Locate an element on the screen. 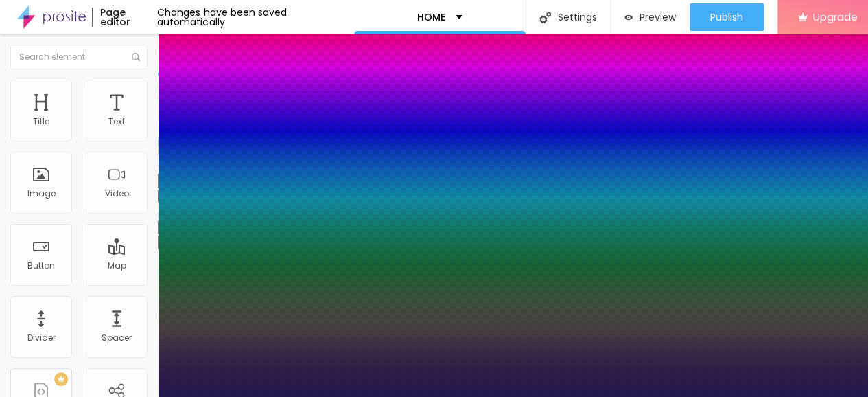 This screenshot has height=397, width=868. div: Map is located at coordinates (117, 265).